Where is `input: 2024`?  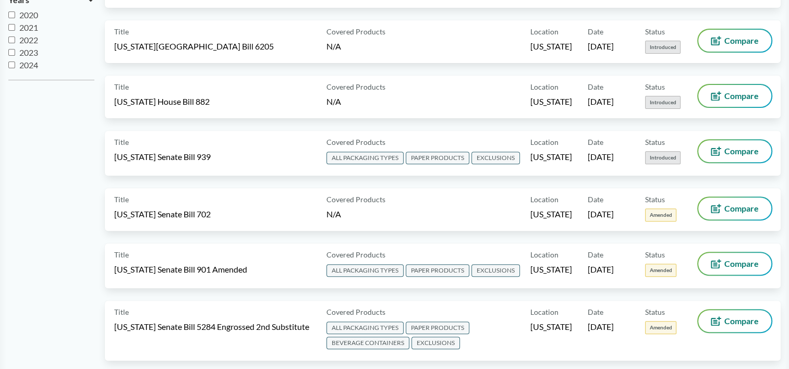
input: 2024 is located at coordinates (11, 65).